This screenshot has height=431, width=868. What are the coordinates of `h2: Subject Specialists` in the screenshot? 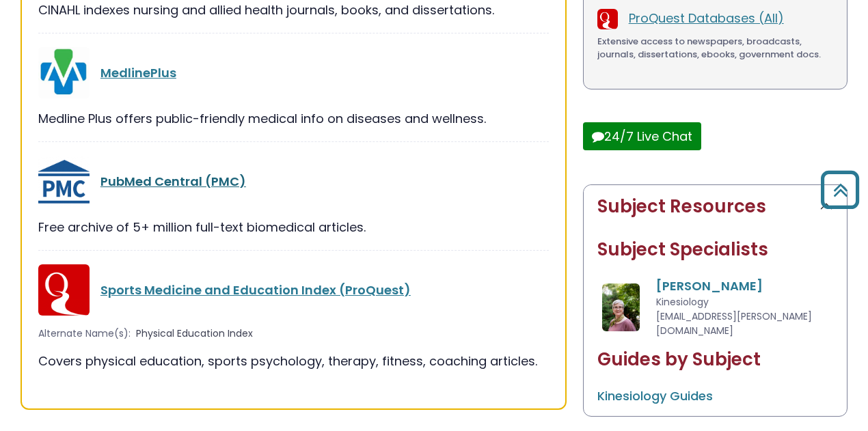 It's located at (715, 249).